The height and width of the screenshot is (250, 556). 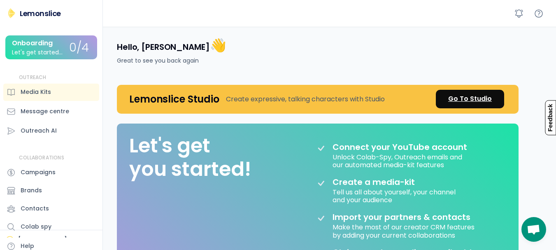 I want to click on div: Go To Studio, so click(x=470, y=99).